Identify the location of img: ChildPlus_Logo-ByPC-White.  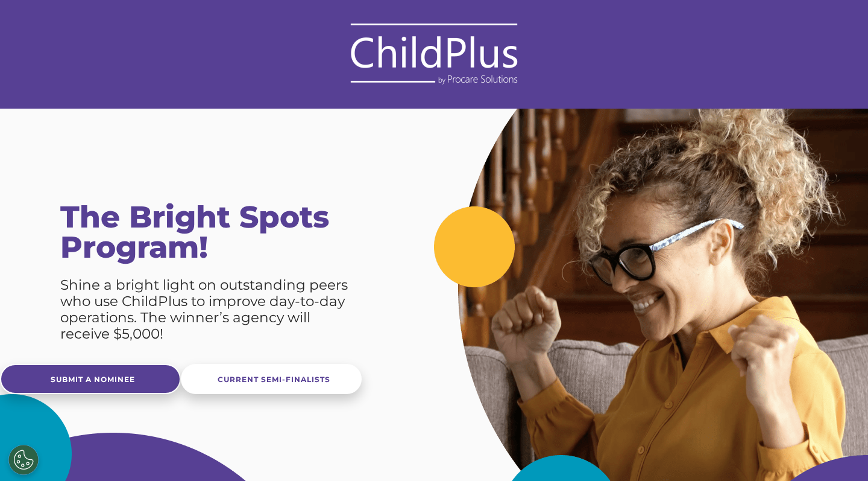
(434, 55).